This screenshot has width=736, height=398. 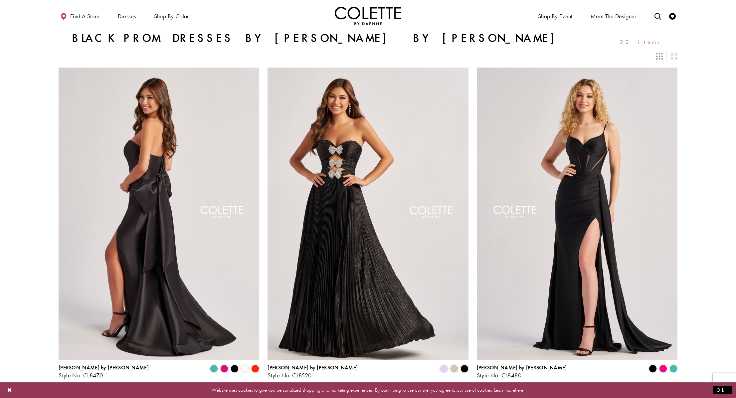 I want to click on span: Style No. CL8480, so click(x=499, y=375).